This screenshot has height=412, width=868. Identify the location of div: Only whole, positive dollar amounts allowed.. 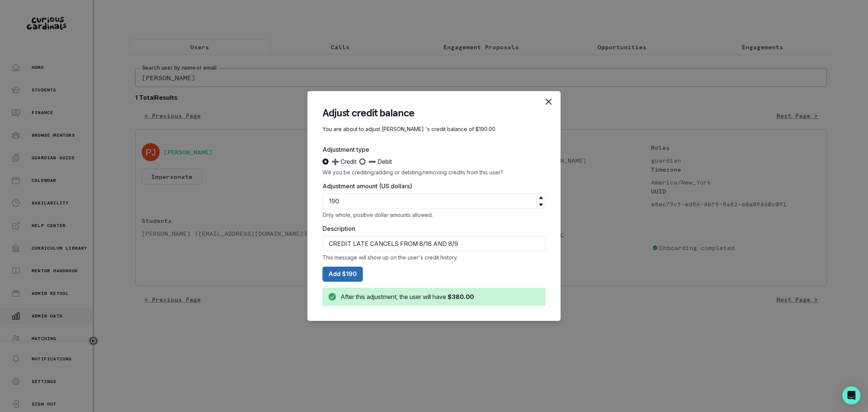
(434, 215).